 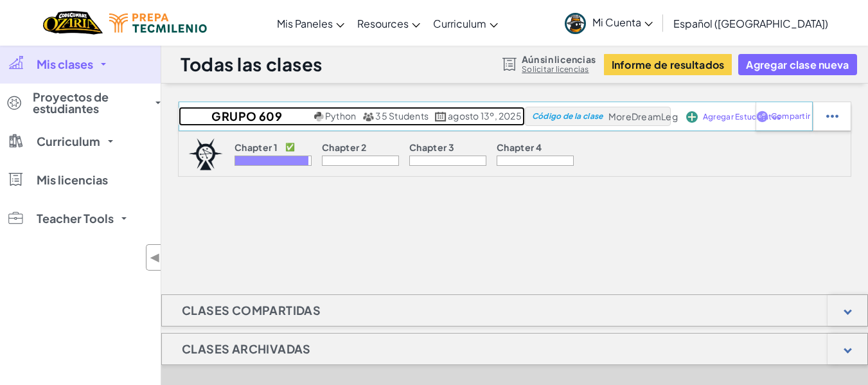 What do you see at coordinates (668, 64) in the screenshot?
I see `button: Informe de resultados` at bounding box center [668, 64].